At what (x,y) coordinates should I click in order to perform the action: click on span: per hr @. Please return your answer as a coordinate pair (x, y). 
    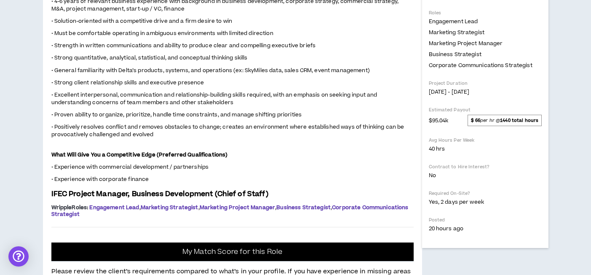
    Looking at the image, I should click on (504, 120).